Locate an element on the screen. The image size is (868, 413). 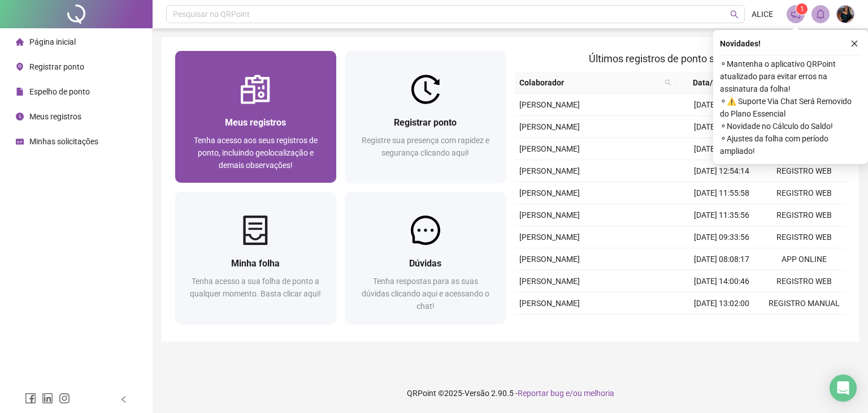
span: Espelho de ponto is located at coordinates (59, 92).